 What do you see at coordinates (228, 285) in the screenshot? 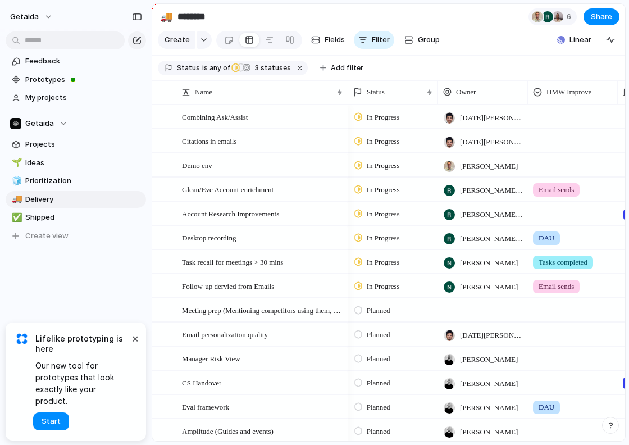
I see `span: Follow-up dervied from Emails` at bounding box center [228, 285].